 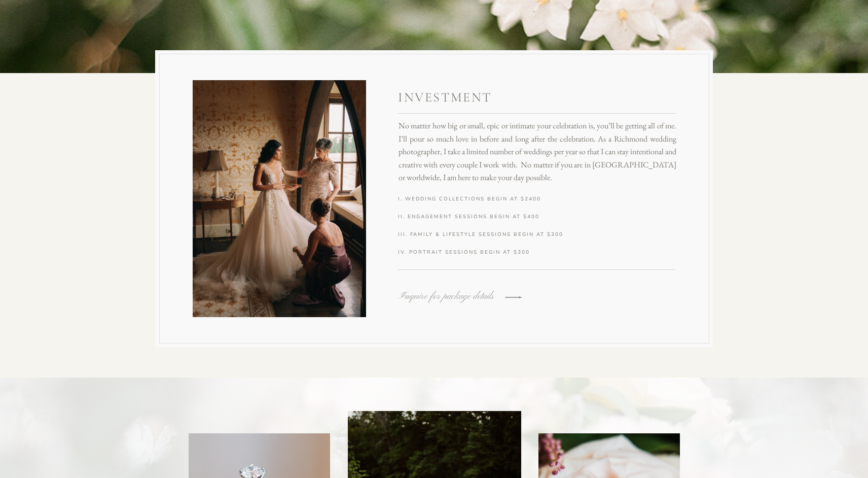 I want to click on div: v 4.0.25, so click(x=39, y=20).